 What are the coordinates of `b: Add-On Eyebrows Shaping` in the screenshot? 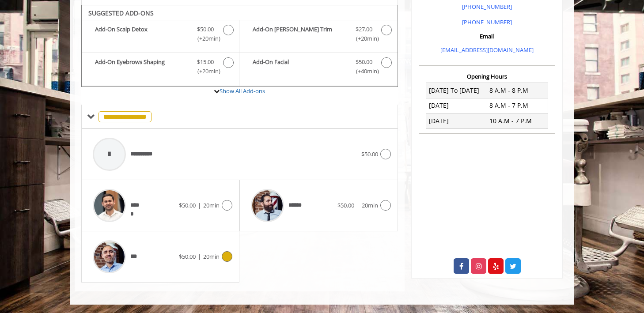 It's located at (142, 66).